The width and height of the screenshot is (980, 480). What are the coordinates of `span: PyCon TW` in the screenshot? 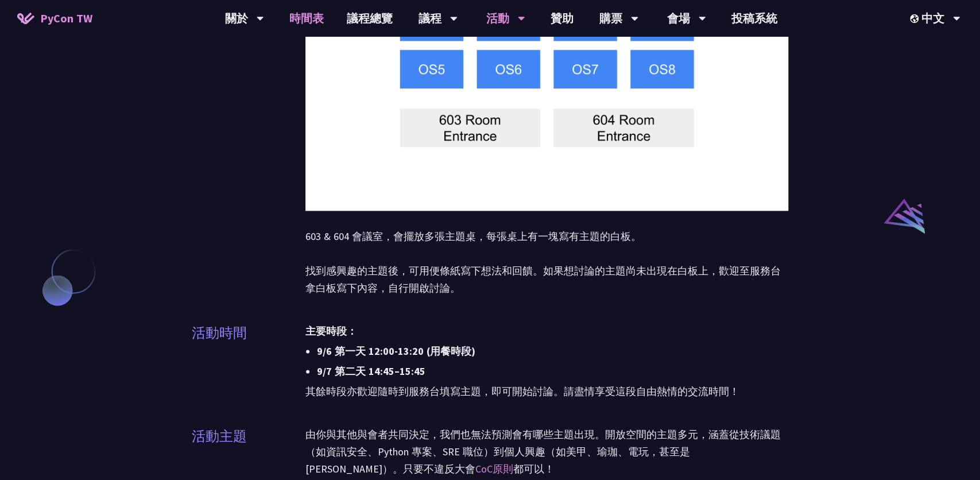 It's located at (66, 18).